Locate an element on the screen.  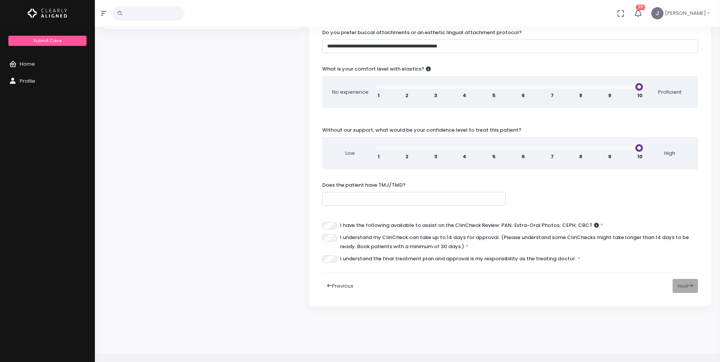
a: Submit Case is located at coordinates (47, 41).